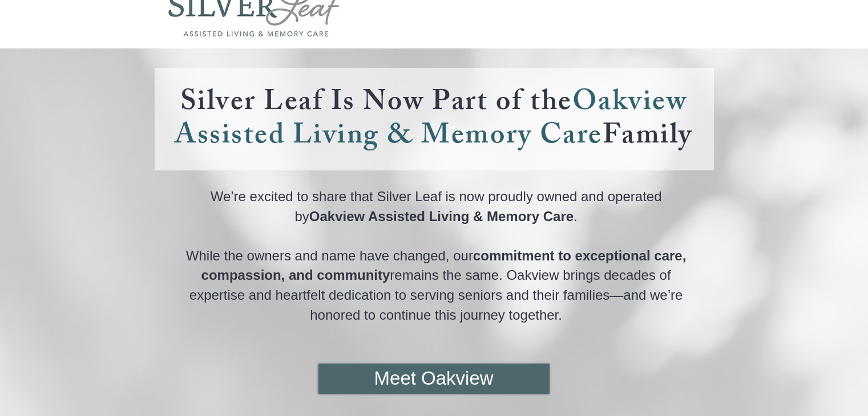 This screenshot has height=416, width=868. What do you see at coordinates (329, 255) in the screenshot?
I see `span: While the owners and name have changed, our` at bounding box center [329, 255].